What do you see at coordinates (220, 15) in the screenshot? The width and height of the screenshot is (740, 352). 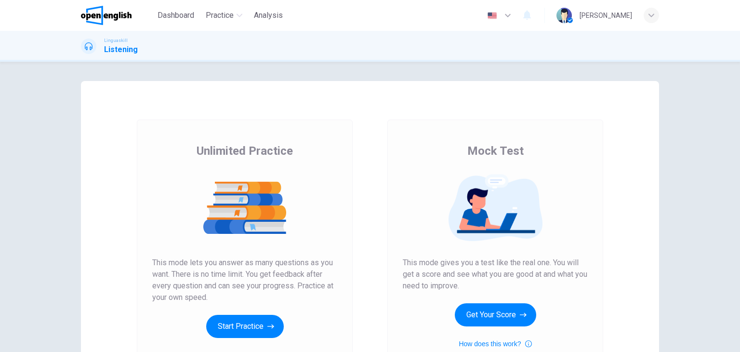 I see `span: Practice` at bounding box center [220, 15].